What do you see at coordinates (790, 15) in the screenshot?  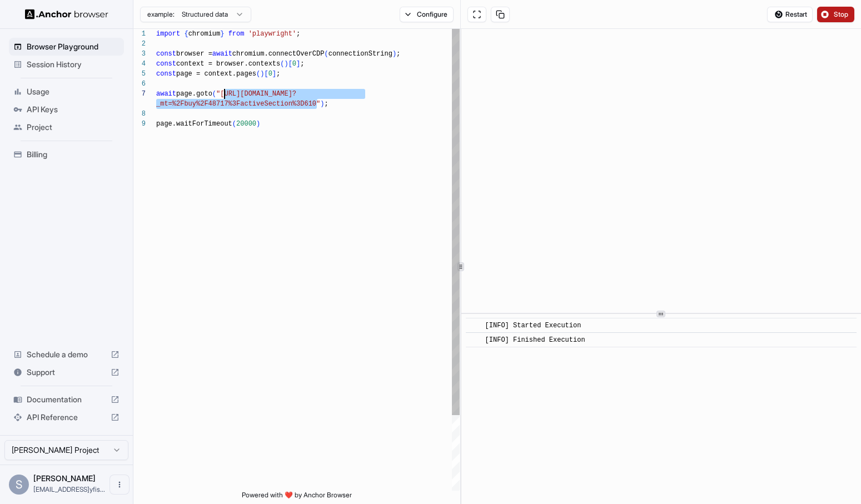 I see `button: Restart` at bounding box center [790, 15].